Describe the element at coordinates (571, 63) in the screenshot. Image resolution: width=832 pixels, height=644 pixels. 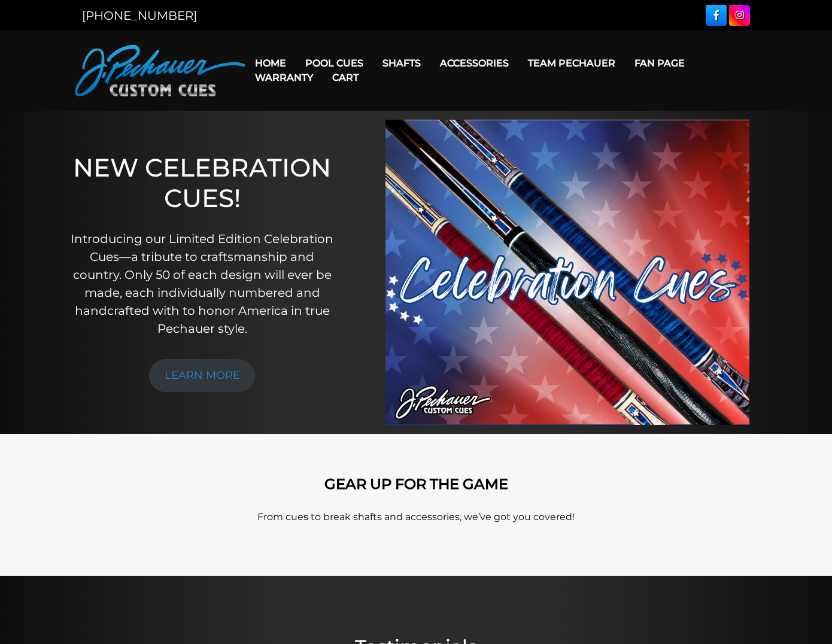
I see `a: Team Pechauer` at that location.